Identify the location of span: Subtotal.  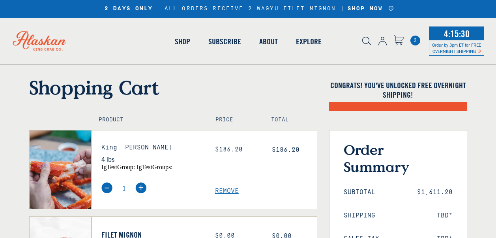
(360, 192).